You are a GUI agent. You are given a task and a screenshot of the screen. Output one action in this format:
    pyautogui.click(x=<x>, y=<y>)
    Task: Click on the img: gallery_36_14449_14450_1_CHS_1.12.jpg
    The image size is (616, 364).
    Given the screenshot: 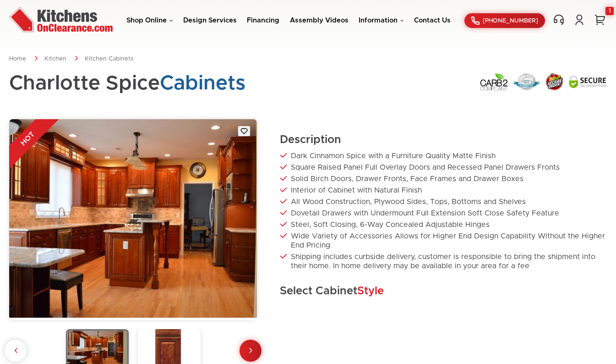 What is the action you would take?
    pyautogui.click(x=381, y=218)
    